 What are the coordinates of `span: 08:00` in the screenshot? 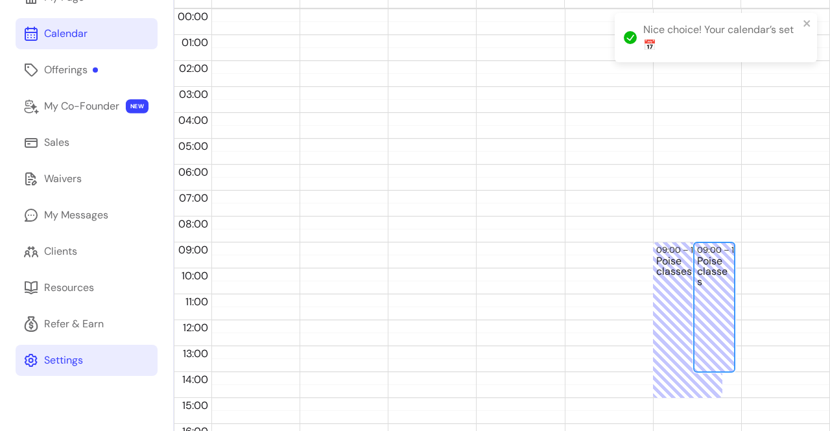 It's located at (193, 224).